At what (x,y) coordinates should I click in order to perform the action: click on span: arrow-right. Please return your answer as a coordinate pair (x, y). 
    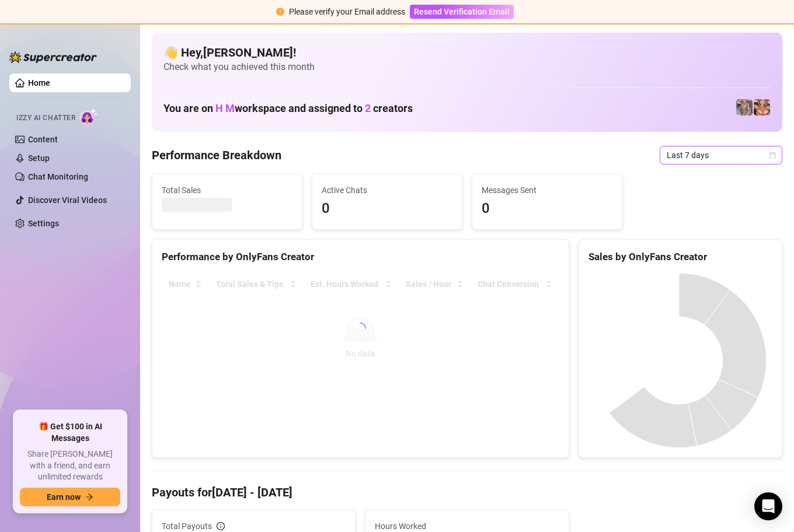
    Looking at the image, I should click on (89, 497).